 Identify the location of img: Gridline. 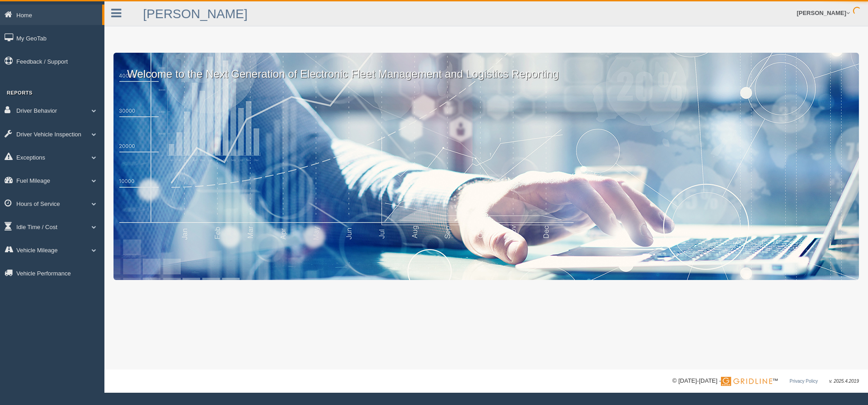
(747, 381).